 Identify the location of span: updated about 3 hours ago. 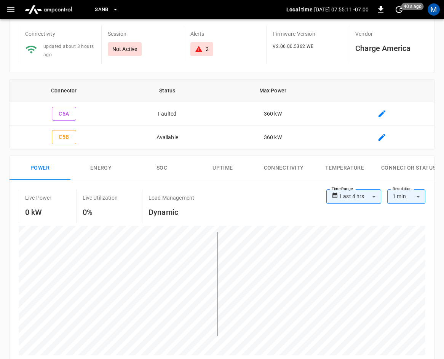
(69, 51).